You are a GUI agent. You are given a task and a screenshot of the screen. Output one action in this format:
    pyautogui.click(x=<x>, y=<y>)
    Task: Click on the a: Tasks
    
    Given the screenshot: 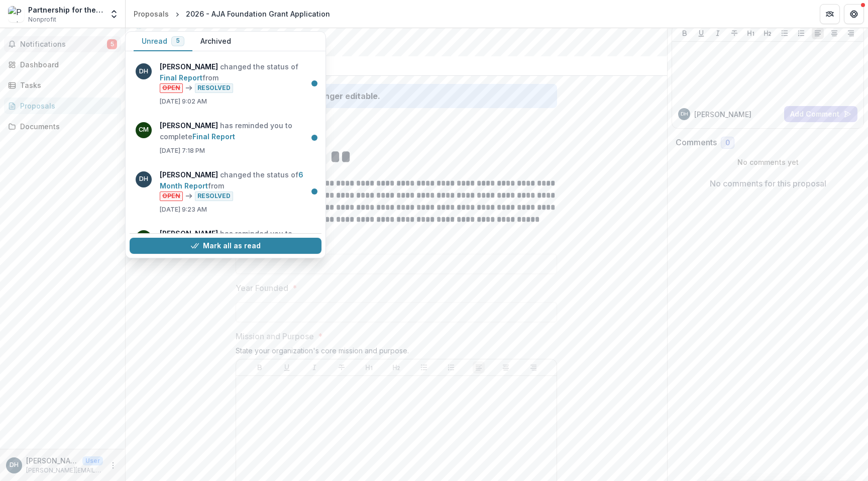 What is the action you would take?
    pyautogui.click(x=62, y=85)
    